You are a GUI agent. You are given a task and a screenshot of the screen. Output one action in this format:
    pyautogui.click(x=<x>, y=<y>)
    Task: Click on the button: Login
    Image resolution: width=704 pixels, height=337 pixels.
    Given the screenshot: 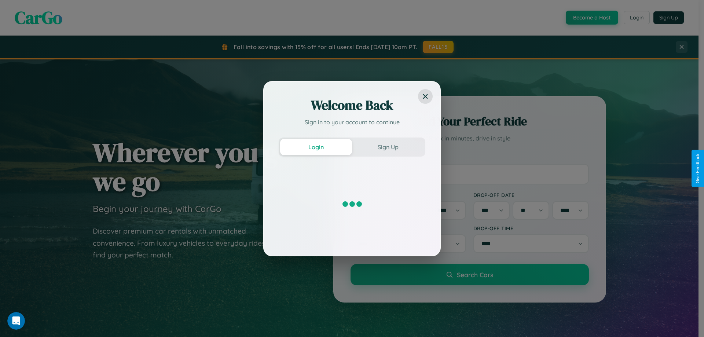 What is the action you would take?
    pyautogui.click(x=316, y=147)
    